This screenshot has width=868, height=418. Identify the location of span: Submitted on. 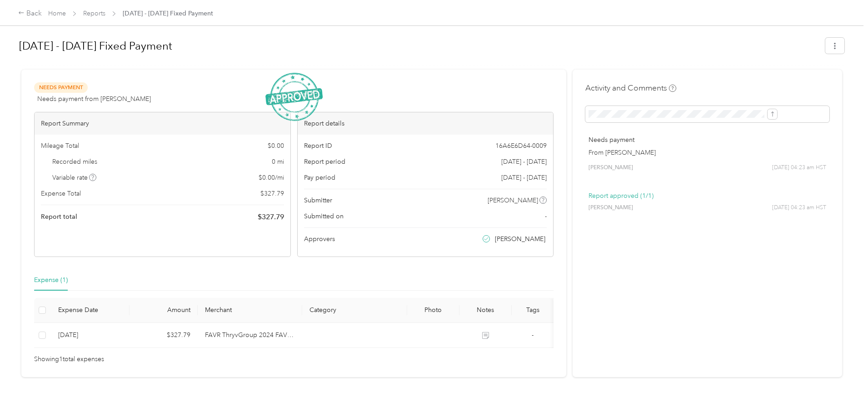
(324, 216).